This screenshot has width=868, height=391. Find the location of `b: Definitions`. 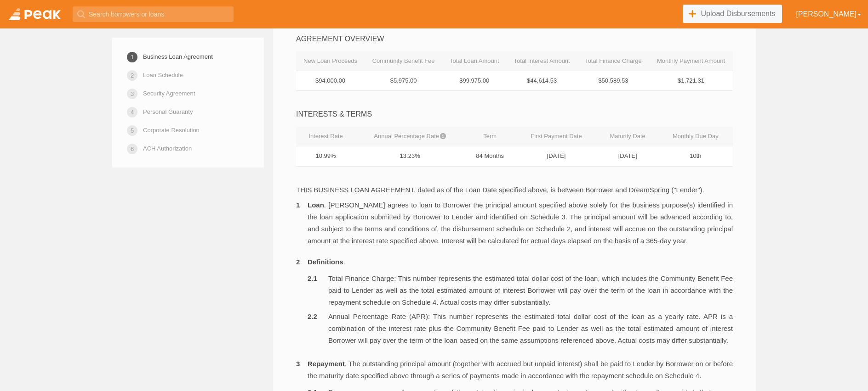

b: Definitions is located at coordinates (326, 262).